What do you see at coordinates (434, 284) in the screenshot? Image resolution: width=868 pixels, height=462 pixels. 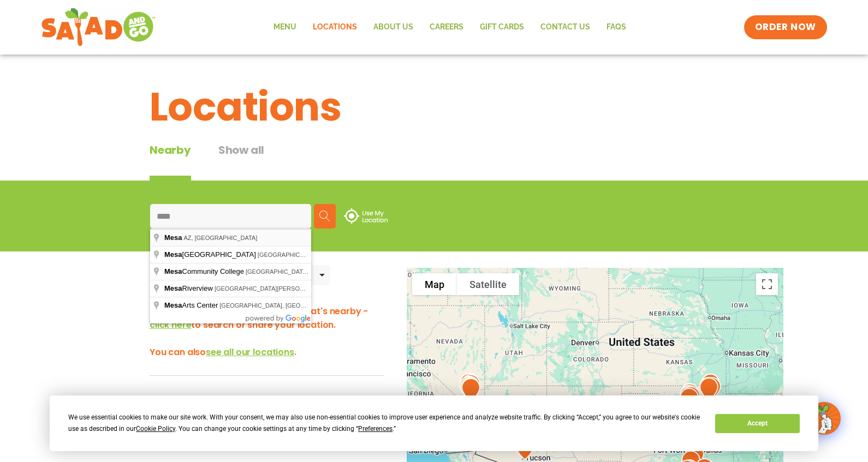 I see `button: Show street map` at bounding box center [434, 284].